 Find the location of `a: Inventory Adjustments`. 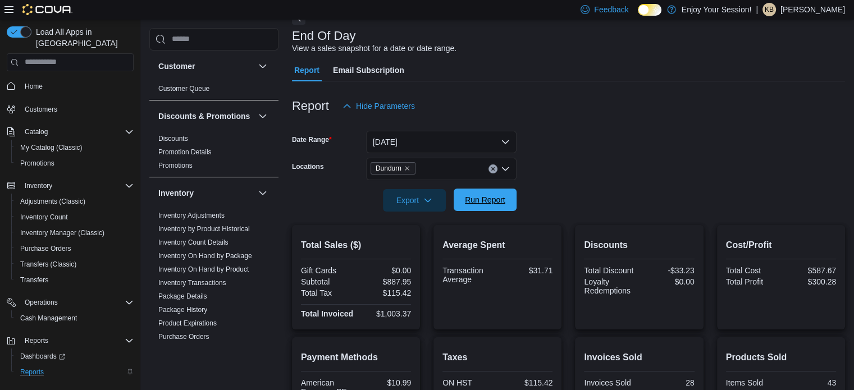

a: Inventory Adjustments is located at coordinates (191, 216).